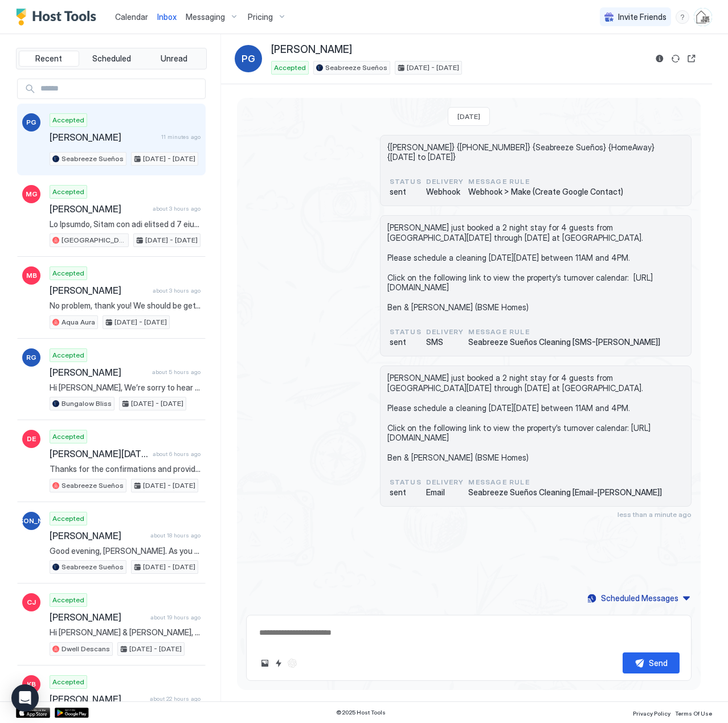 The height and width of the screenshot is (723, 728). What do you see at coordinates (652, 712) in the screenshot?
I see `a: Privacy Policy` at bounding box center [652, 712].